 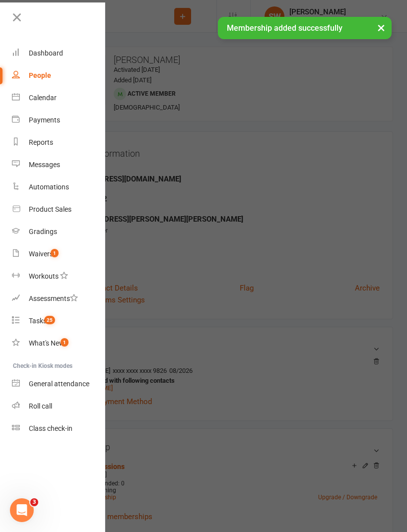 I want to click on a: Reports, so click(x=59, y=143).